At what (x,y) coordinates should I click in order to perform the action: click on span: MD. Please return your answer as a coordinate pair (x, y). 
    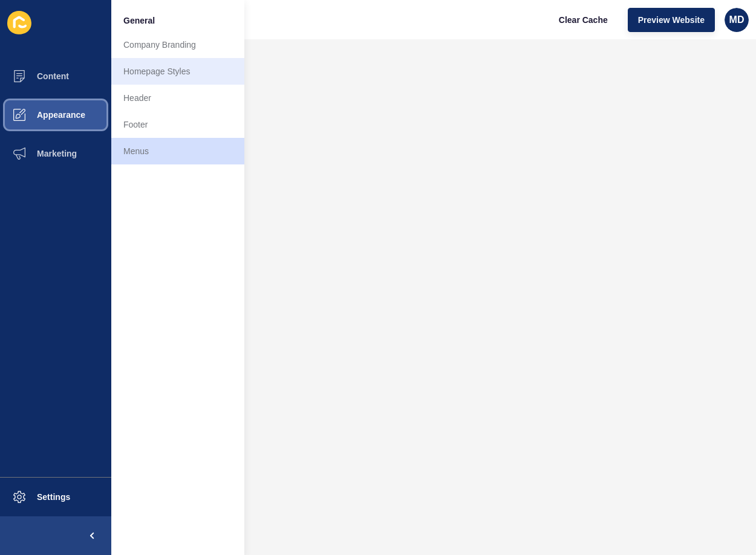
    Looking at the image, I should click on (736, 20).